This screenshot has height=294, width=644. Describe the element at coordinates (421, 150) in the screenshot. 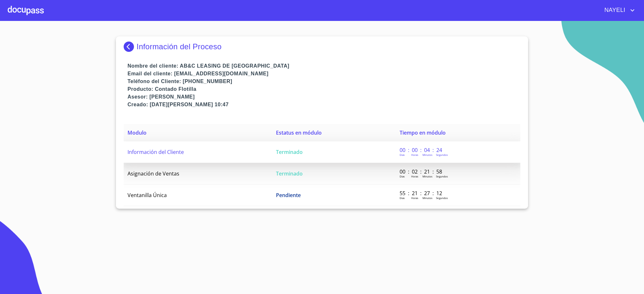

I see `p: 00 : 00 : 04 : 24` at that location.